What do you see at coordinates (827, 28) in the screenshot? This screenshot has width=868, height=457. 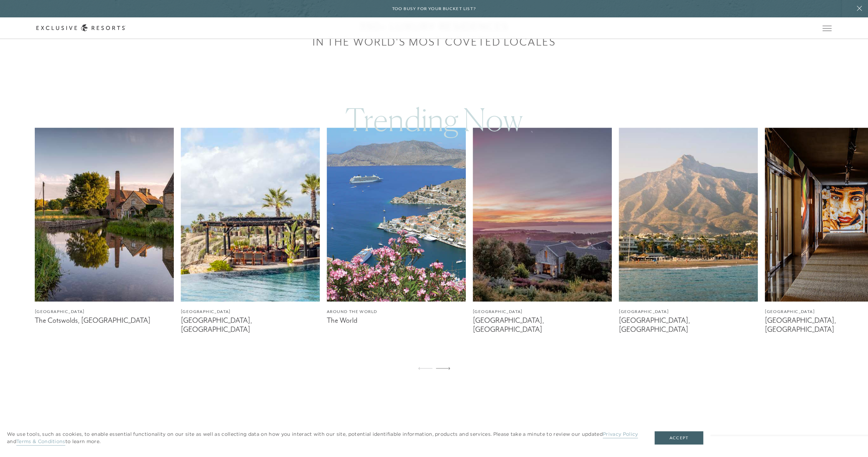 I see `button: Open navigation` at bounding box center [827, 28].